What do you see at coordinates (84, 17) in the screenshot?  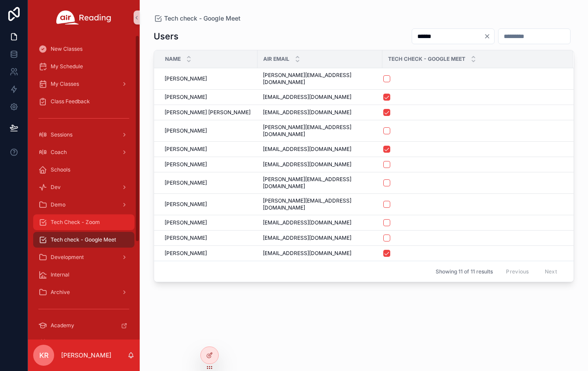 I see `img: App logo` at bounding box center [84, 17].